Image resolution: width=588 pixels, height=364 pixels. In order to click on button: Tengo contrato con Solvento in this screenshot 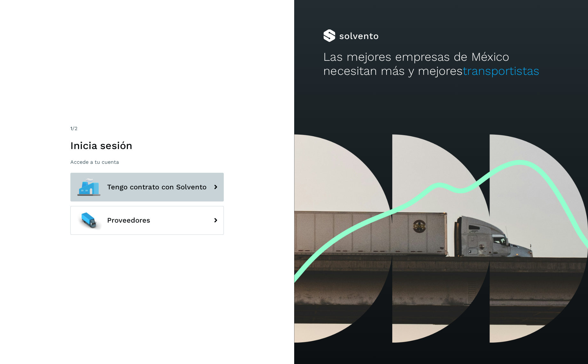, I will do `click(147, 187)`.